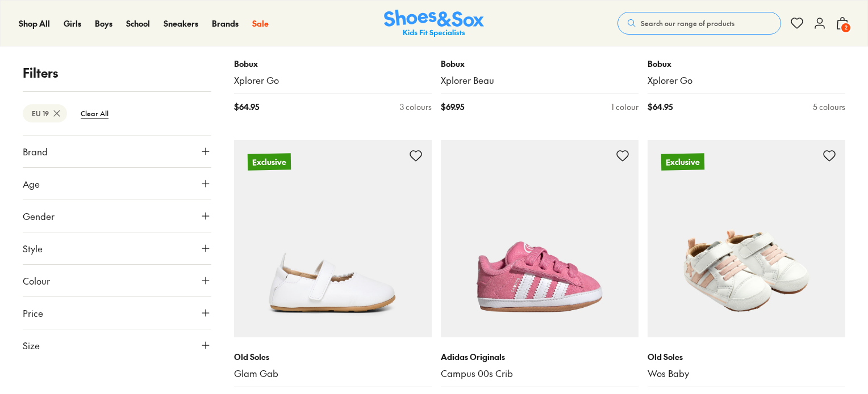  Describe the element at coordinates (117, 346) in the screenshot. I see `button: Size` at that location.